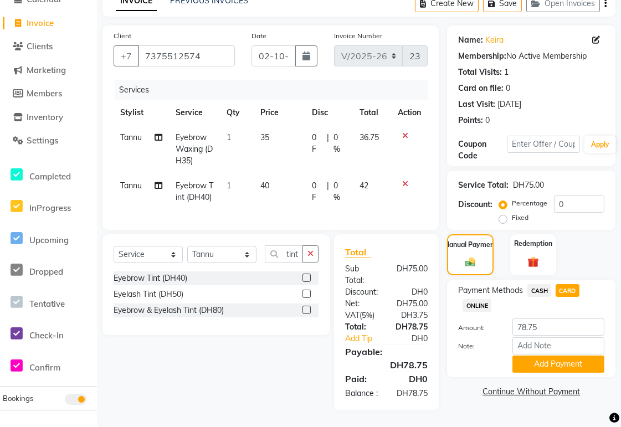 The image size is (621, 427). Describe the element at coordinates (265, 137) in the screenshot. I see `span: 35` at that location.